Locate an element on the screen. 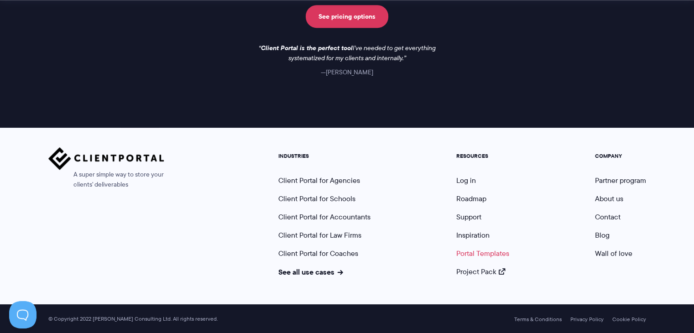  a: Inspiration is located at coordinates (473, 235).